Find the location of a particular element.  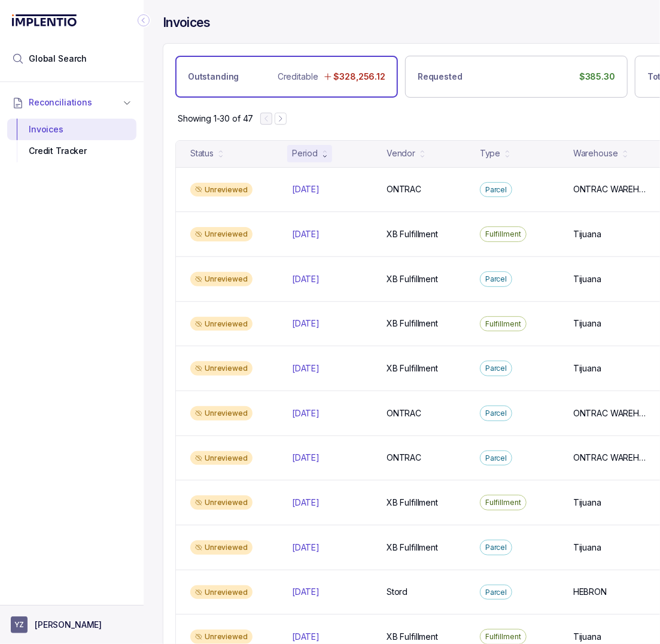

h4: Invoices is located at coordinates (187, 23).